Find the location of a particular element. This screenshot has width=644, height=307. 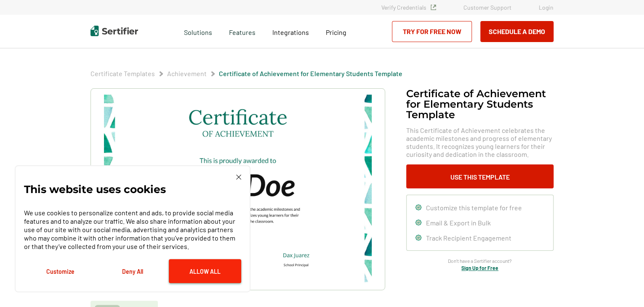

a: Certificate Templates is located at coordinates (122, 73).